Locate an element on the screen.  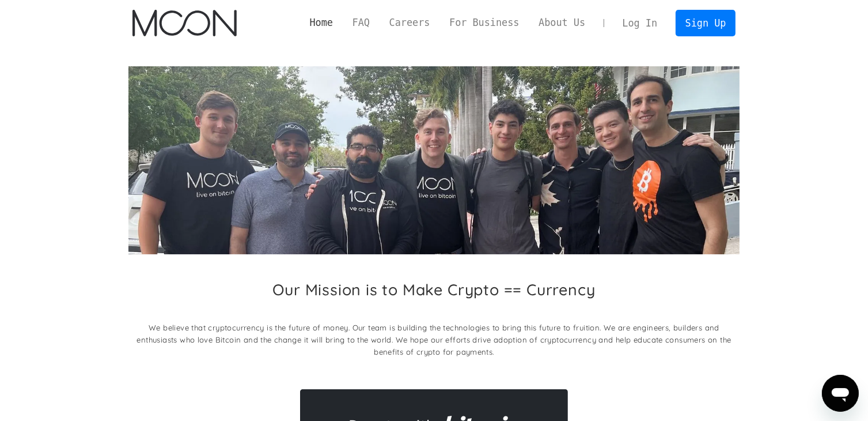
a: Log In is located at coordinates (640, 23).